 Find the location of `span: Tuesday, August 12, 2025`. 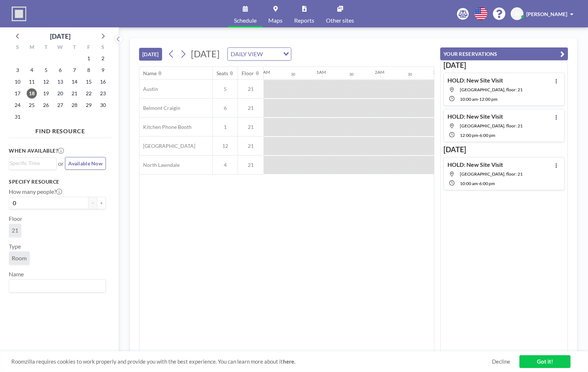

span: Tuesday, August 12, 2025 is located at coordinates (46, 82).